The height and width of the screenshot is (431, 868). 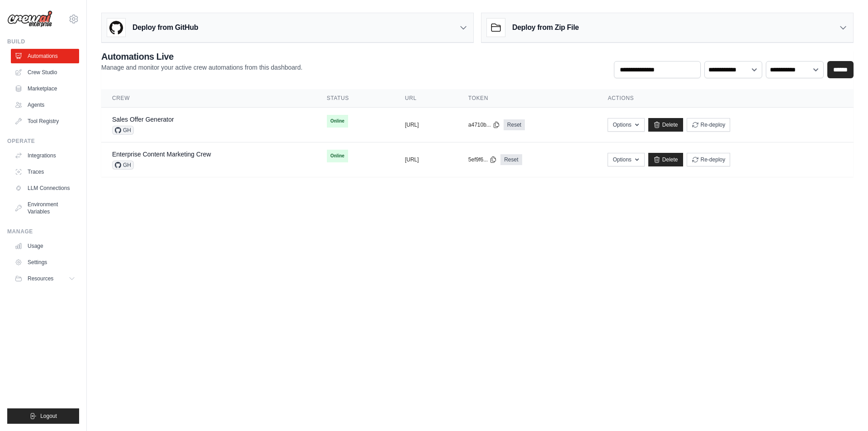 What do you see at coordinates (161, 154) in the screenshot?
I see `a: Enterprise Content Marketing Crew` at bounding box center [161, 154].